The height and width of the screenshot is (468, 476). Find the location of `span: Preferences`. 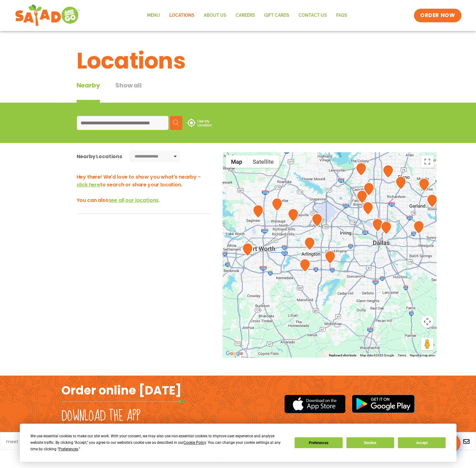

span: Preferences is located at coordinates (68, 449).